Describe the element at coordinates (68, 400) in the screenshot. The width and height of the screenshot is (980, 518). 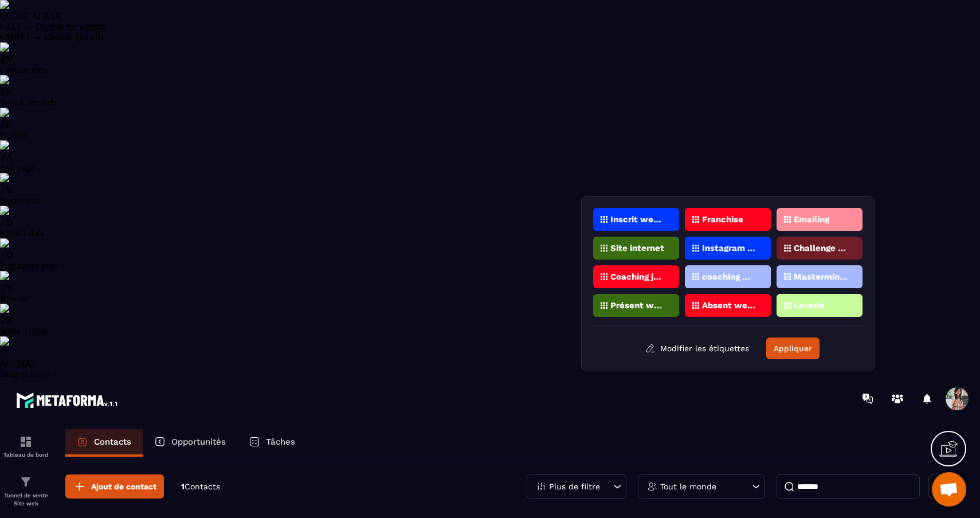
I see `img: logo` at that location.